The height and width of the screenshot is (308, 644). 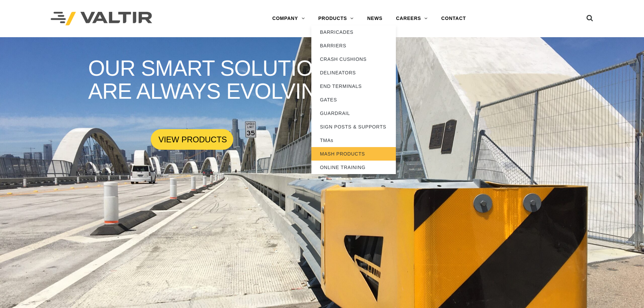 What do you see at coordinates (353, 154) in the screenshot?
I see `a: MASH PRODUCTS` at bounding box center [353, 154].